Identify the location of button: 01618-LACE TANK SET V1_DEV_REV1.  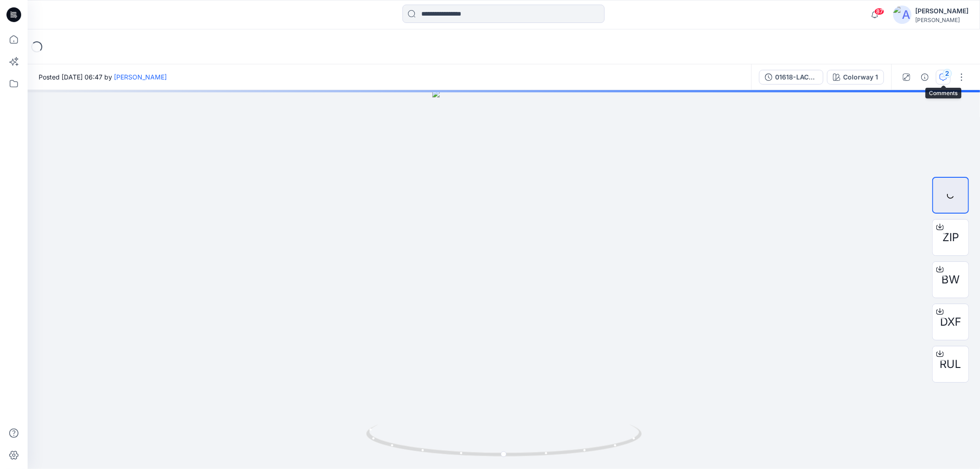
(791, 77).